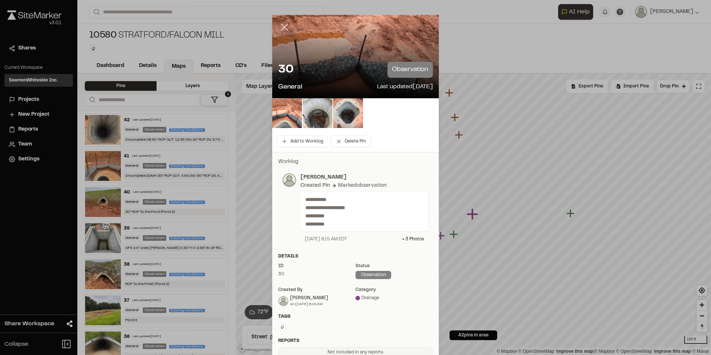  I want to click on div: Created Pin, so click(315, 186).